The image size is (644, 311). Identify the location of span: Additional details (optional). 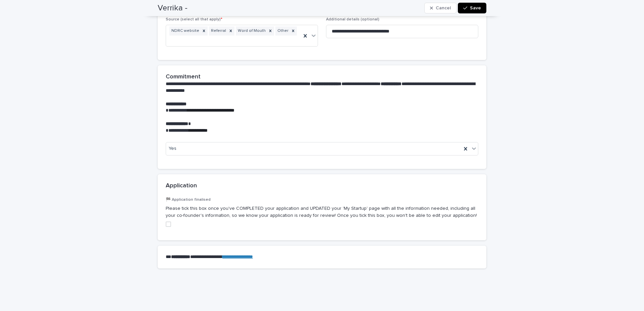
(353, 20).